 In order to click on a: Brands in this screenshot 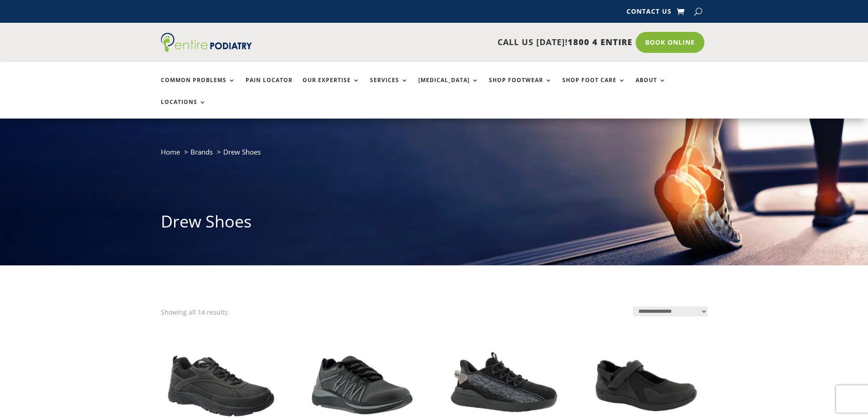, I will do `click(201, 151)`.